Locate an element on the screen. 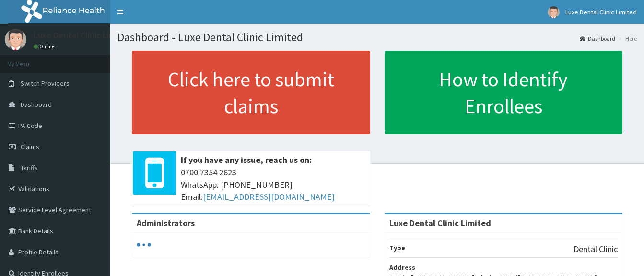  span: Tariffs is located at coordinates (29, 168).